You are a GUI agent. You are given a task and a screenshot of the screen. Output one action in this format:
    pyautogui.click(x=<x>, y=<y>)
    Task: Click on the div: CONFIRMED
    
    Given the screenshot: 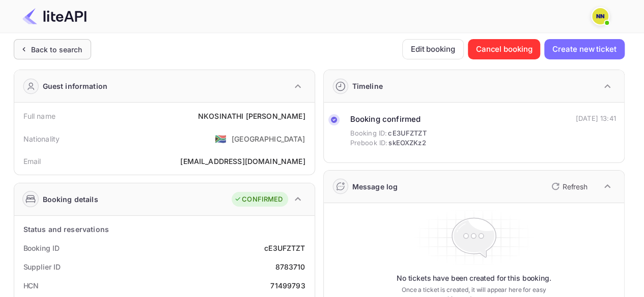 What is the action you would take?
    pyautogui.click(x=258, y=200)
    